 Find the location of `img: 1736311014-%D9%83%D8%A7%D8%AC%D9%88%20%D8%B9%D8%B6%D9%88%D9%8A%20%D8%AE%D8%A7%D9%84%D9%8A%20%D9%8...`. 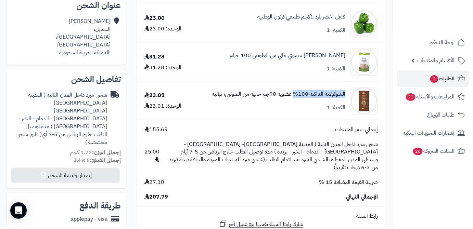

img: 1736311014-%D9%83%D8%A7%D8%AC%D9%88%20%D8%B9%D8%B6%D9%88%D9%8A%20%D8%AE%D8%A7%D9%84%D9%8A%20%D9%8... is located at coordinates (364, 62).